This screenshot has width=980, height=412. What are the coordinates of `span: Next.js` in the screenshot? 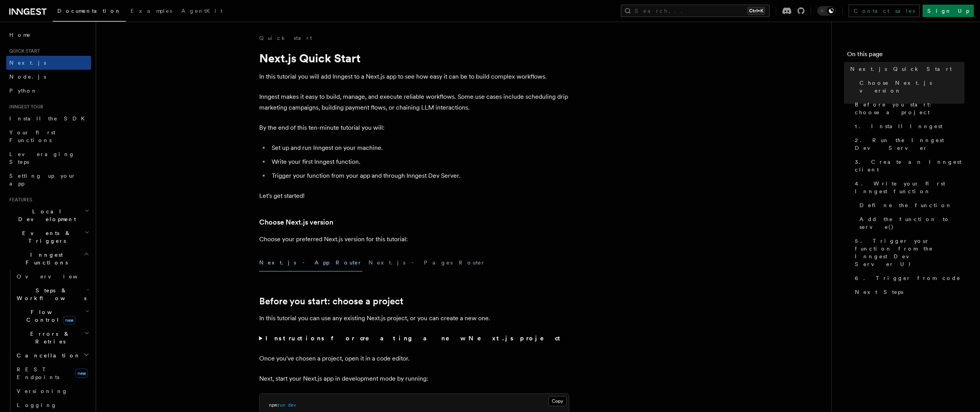 It's located at (27, 62).